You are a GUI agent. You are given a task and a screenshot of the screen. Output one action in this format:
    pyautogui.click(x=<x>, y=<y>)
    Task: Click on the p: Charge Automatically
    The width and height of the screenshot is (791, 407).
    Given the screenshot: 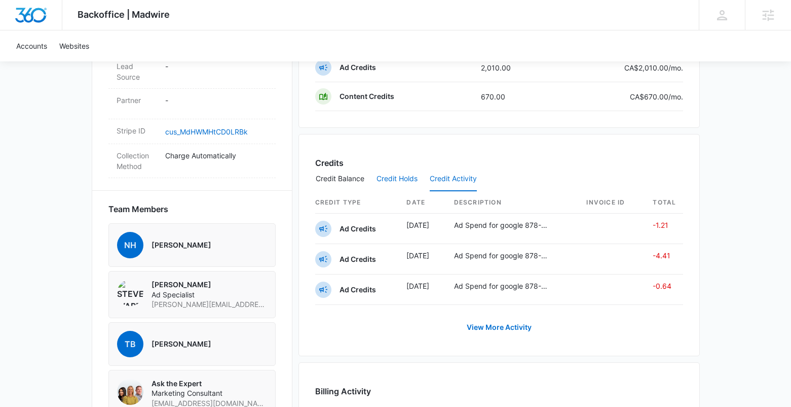 What is the action you would take?
    pyautogui.click(x=216, y=155)
    